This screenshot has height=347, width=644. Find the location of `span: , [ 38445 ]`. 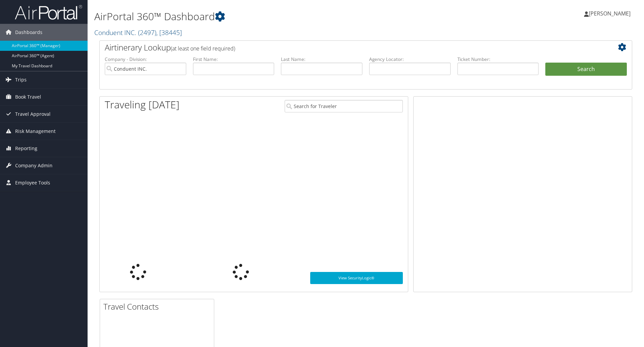

span: , [ 38445 ] is located at coordinates (169, 32).